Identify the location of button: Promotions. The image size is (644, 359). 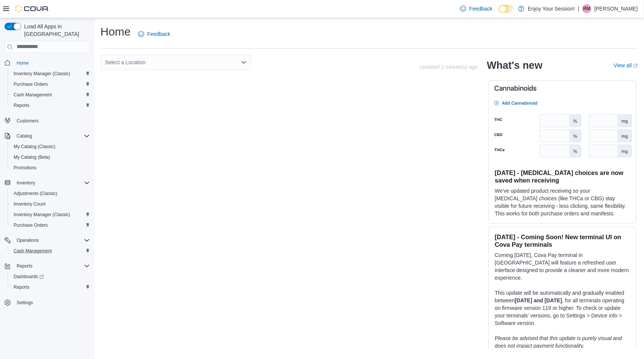
(50, 168).